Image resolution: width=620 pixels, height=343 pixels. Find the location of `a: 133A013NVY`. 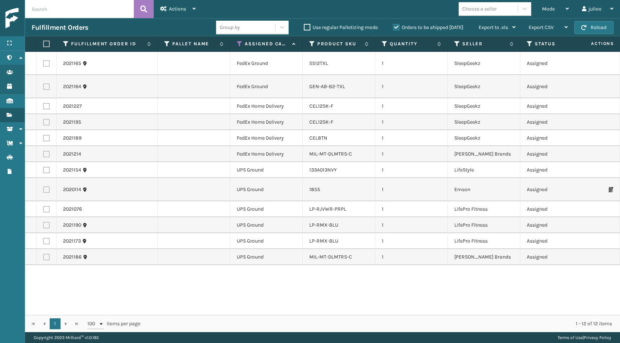

a: 133A013NVY is located at coordinates (323, 170).